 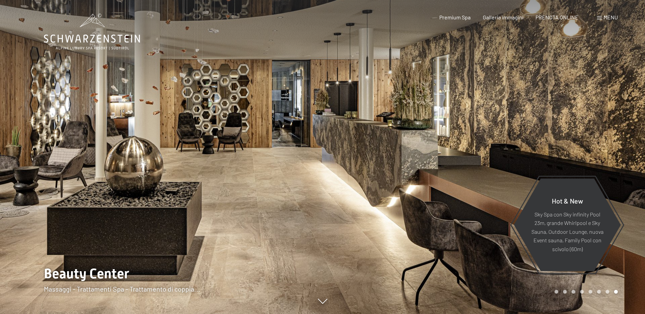 What do you see at coordinates (582, 292) in the screenshot?
I see `div: Carousel Page 4` at bounding box center [582, 292].